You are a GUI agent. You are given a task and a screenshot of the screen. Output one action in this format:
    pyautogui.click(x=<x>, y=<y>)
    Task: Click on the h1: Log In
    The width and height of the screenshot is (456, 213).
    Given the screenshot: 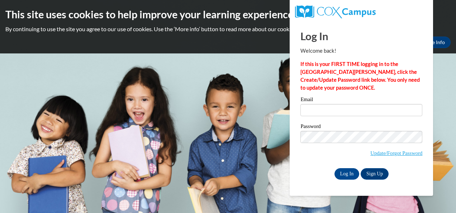 What is the action you would take?
    pyautogui.click(x=362, y=36)
    